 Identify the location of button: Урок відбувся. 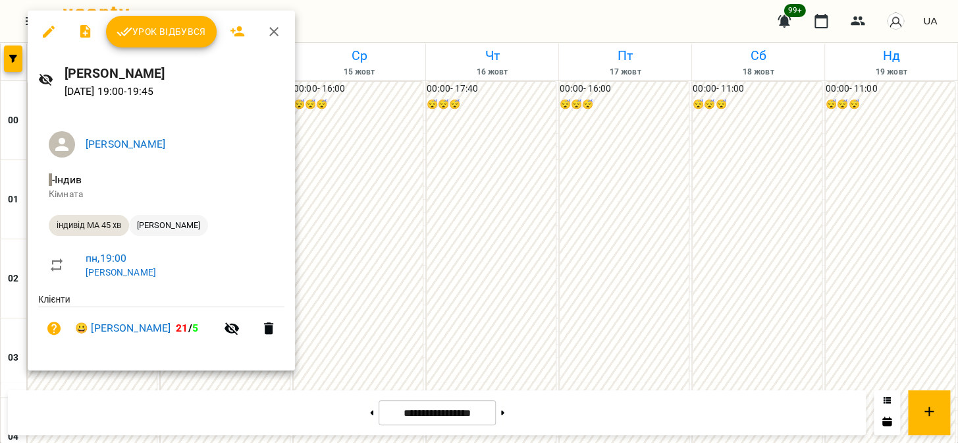
(161, 32).